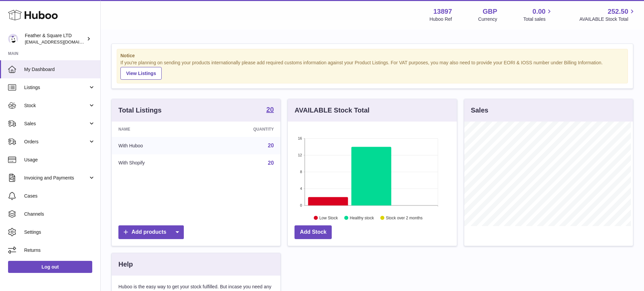 This screenshot has height=291, width=644. Describe the element at coordinates (56, 142) in the screenshot. I see `span: Orders` at that location.